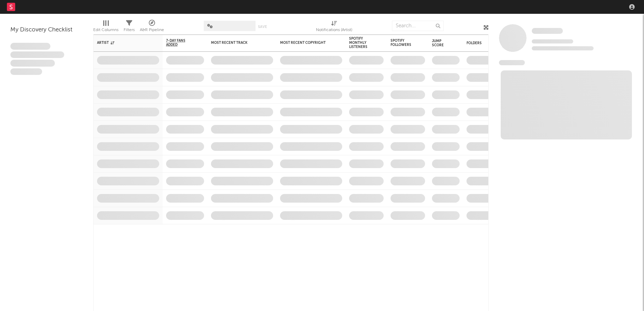  What do you see at coordinates (46, 30) in the screenshot?
I see `div: My Discovery Checklist` at bounding box center [46, 30].